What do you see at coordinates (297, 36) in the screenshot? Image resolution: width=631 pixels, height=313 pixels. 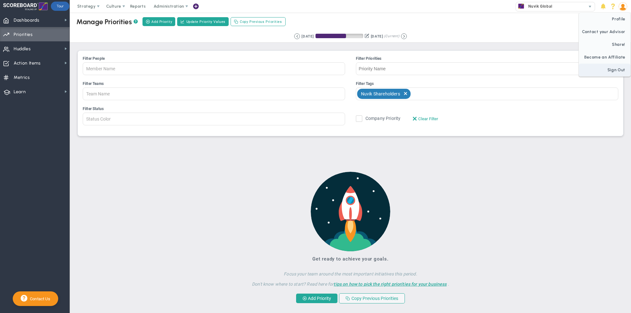 I see `button: Go to previous period` at bounding box center [297, 36].